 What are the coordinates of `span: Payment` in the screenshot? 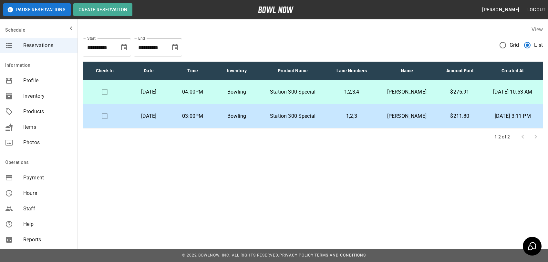 It's located at (48, 178).